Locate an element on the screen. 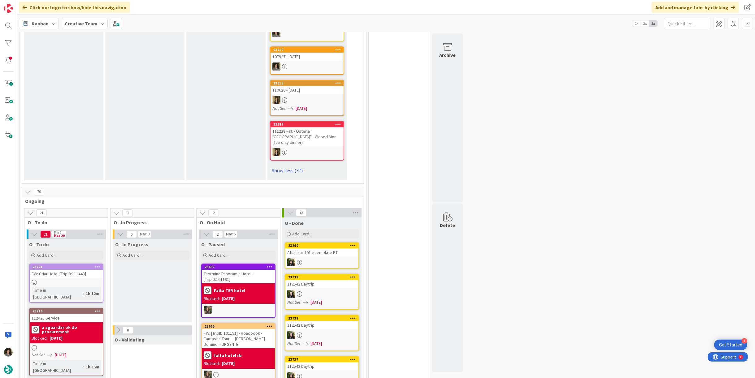 The height and width of the screenshot is (378, 755). div: Delete is located at coordinates (448, 225).